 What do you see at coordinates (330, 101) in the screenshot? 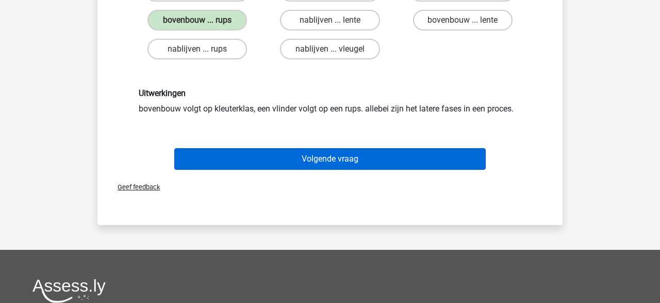
I see `div: bovenbouw volgt op kleuterklas, een vlinder volgt op een rups. allebei zijn het latere fases in e...` at bounding box center [330, 101].